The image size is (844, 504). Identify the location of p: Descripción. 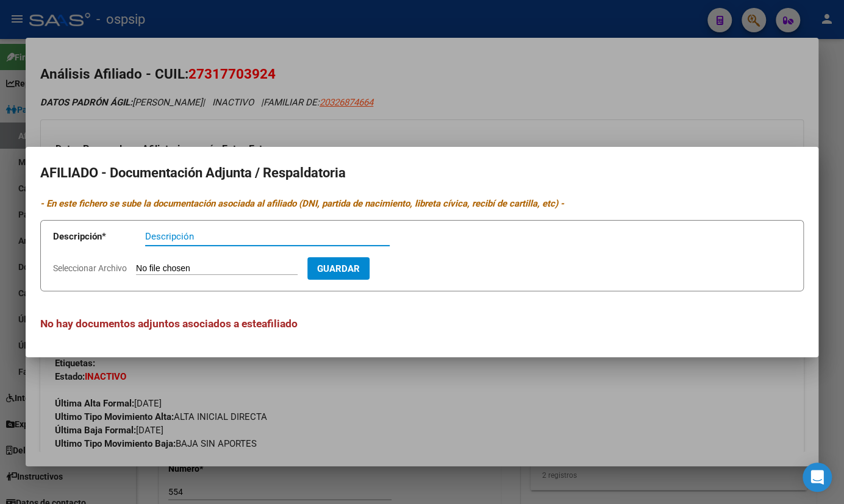
(99, 237).